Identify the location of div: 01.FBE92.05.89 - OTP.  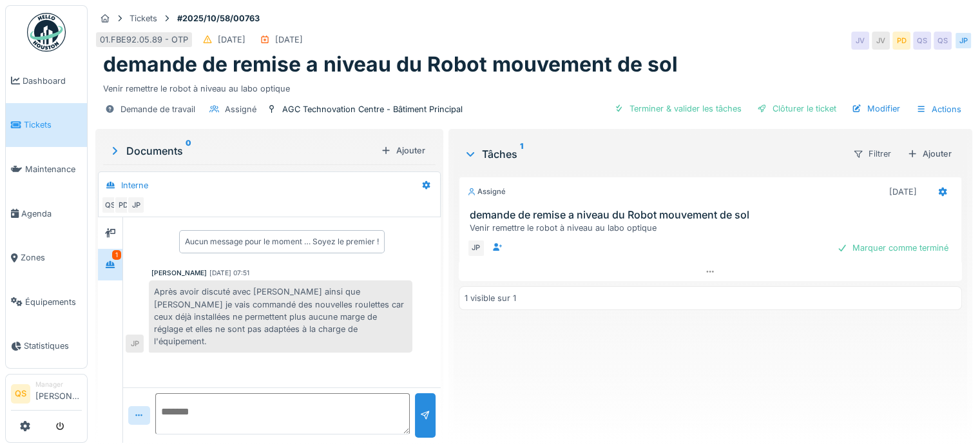
(144, 39).